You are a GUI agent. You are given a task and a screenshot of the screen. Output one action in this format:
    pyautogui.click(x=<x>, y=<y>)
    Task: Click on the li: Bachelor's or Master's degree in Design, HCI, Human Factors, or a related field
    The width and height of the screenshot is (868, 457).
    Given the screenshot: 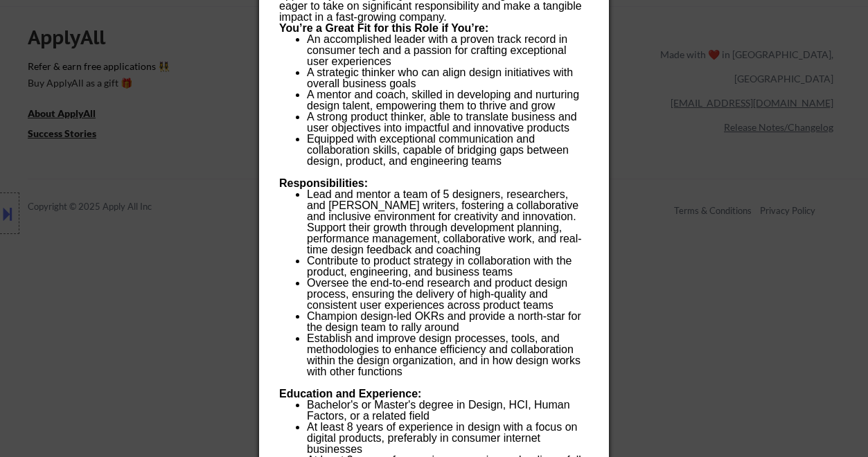 What is the action you would take?
    pyautogui.click(x=448, y=411)
    